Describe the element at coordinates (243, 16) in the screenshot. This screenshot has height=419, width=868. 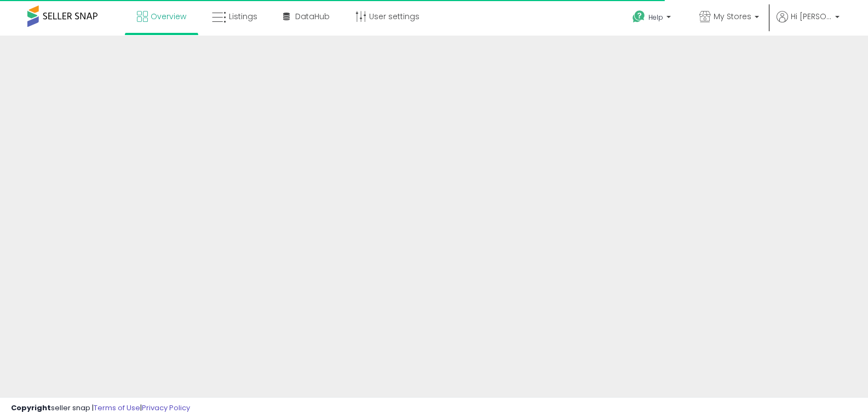
I see `span: Listings` at that location.